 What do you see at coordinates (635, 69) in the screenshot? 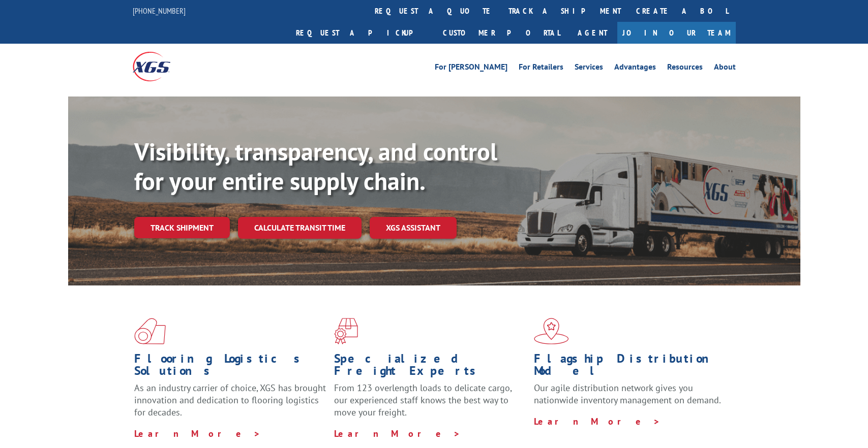
I see `a: Advantages` at bounding box center [635, 69].